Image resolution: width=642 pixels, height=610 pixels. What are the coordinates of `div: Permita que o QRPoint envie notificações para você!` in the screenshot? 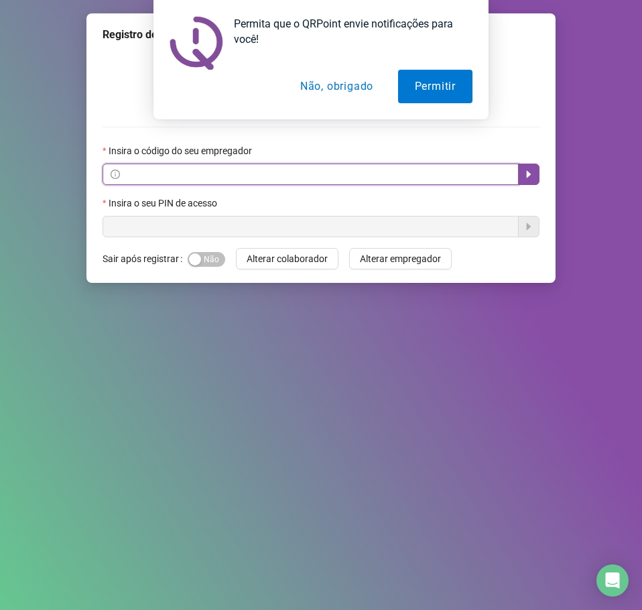 It's located at (348, 32).